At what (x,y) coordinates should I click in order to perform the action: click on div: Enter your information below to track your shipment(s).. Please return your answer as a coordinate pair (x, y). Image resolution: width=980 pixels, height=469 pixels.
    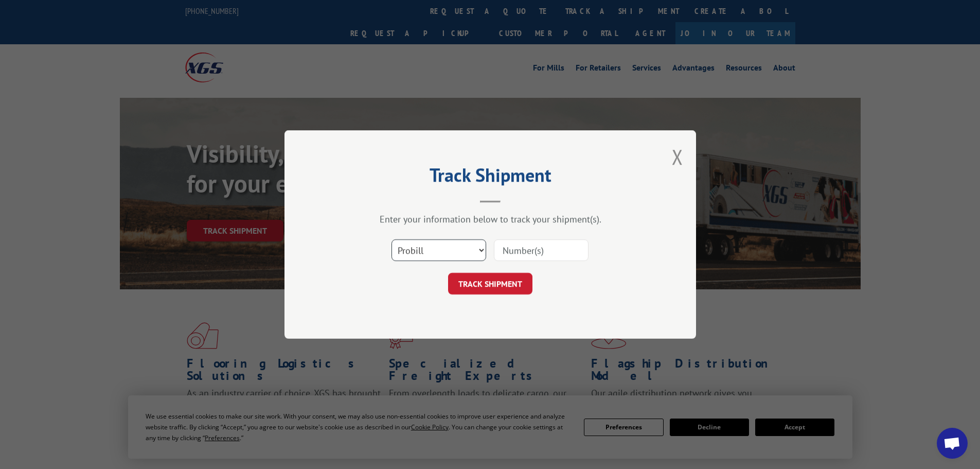
    Looking at the image, I should click on (490, 218).